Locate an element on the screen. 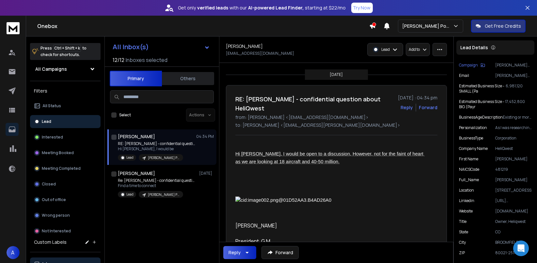 The image size is (537, 263). label: Select is located at coordinates (125, 115).